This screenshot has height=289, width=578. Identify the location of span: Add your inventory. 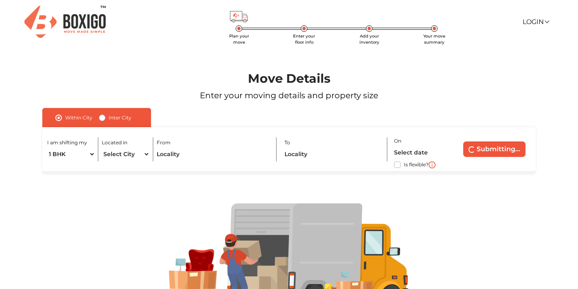
(369, 39).